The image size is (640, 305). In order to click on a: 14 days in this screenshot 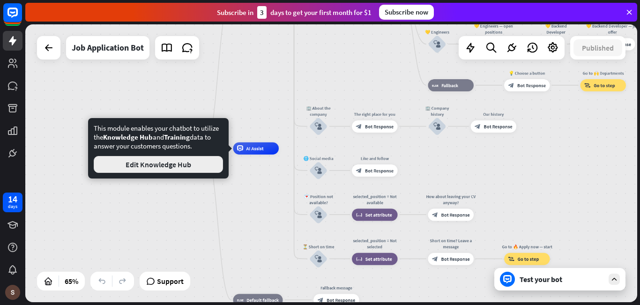, I will do `click(13, 202)`.